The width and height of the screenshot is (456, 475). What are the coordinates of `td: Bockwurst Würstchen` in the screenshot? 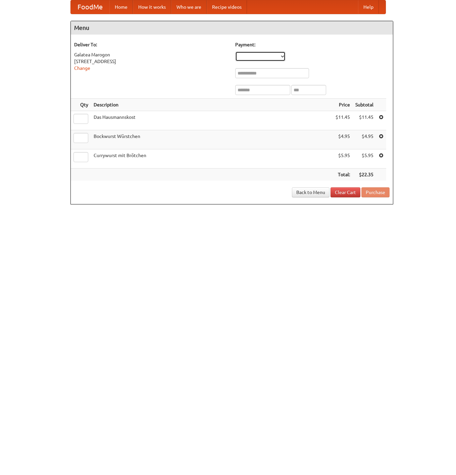 It's located at (212, 140).